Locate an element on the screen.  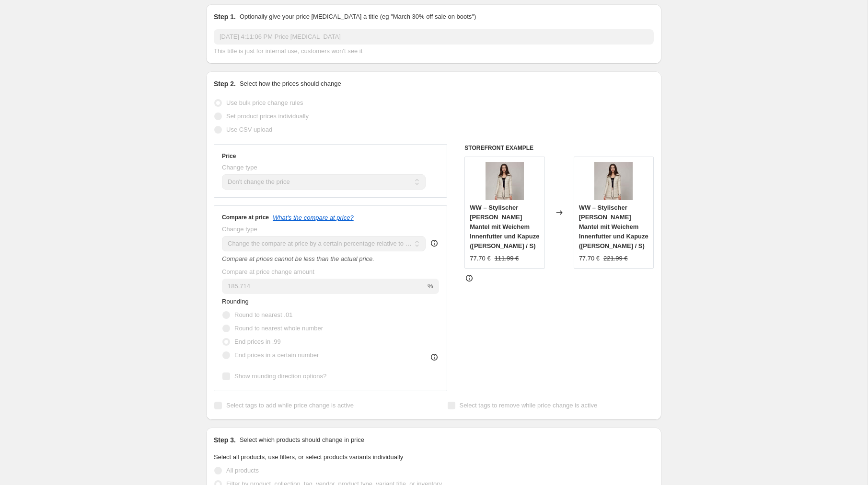
span: All products is located at coordinates (242, 470).